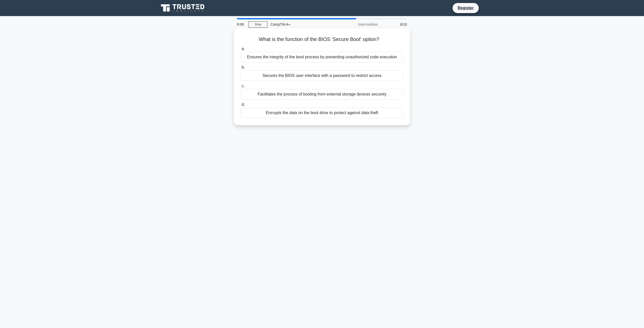 The image size is (644, 328). What do you see at coordinates (322, 75) in the screenshot?
I see `div: Secures the BIOS user interface with a password to restrict access` at bounding box center [322, 75].